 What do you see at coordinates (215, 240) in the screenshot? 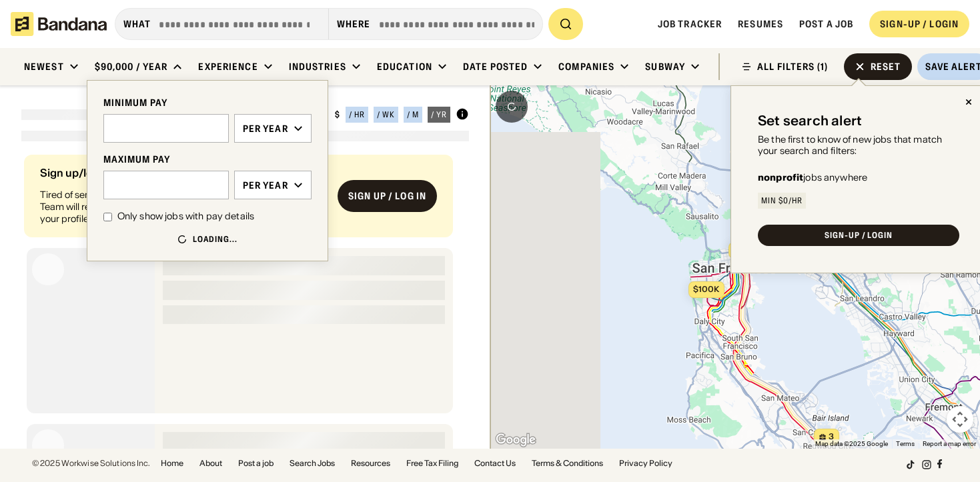
I see `div: Loading...` at bounding box center [215, 240].